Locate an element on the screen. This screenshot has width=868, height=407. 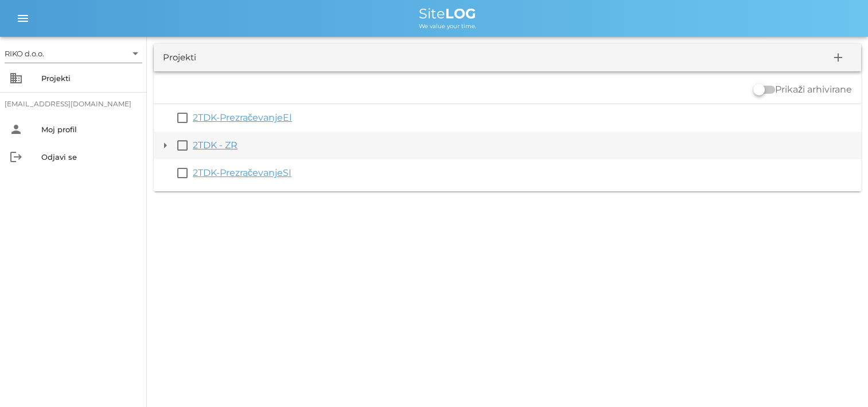
b: LOG is located at coordinates (461, 13).